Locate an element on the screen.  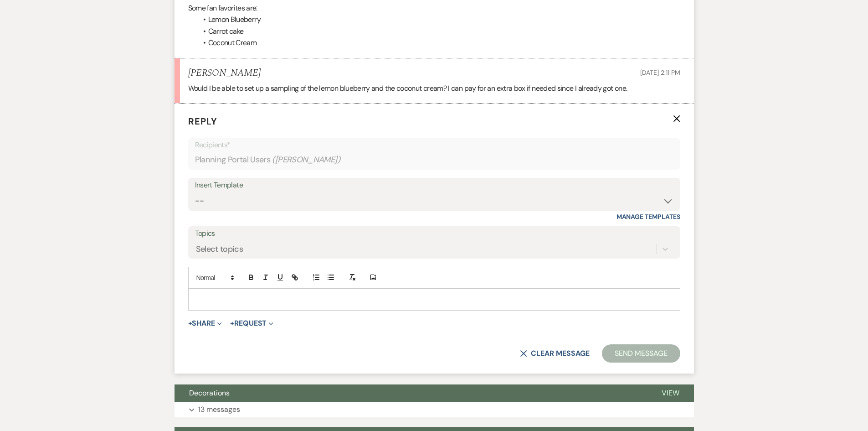
li: Carrot cake is located at coordinates (439, 32).